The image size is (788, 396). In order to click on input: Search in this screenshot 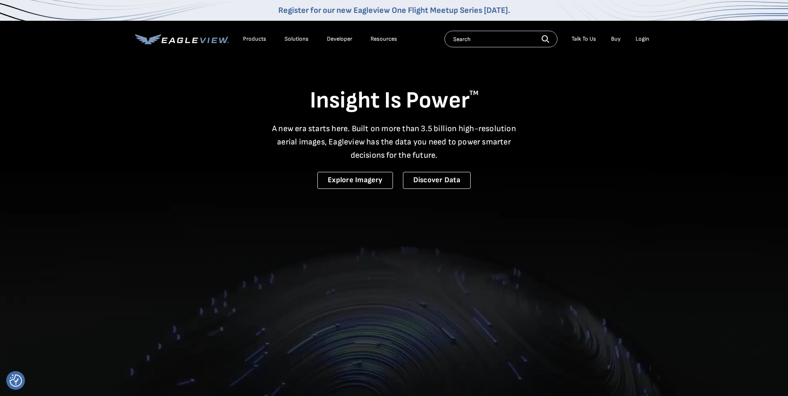, I will do `click(501, 39)`.